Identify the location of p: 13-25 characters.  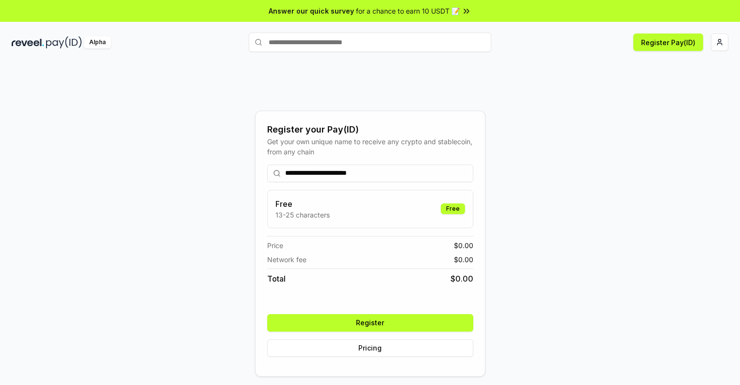
(303, 214).